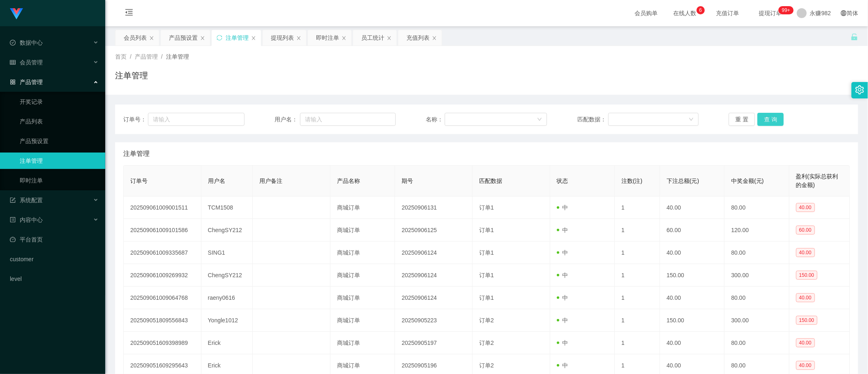  What do you see at coordinates (433, 208) in the screenshot?
I see `td: 20250906131` at bounding box center [433, 208].